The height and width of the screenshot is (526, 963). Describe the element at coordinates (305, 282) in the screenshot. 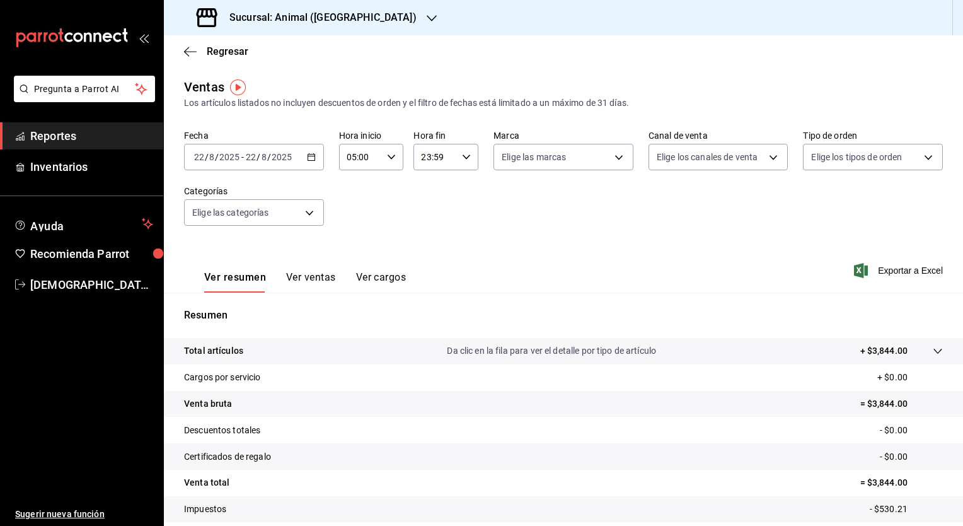

I see `div: navigation tabs` at that location.